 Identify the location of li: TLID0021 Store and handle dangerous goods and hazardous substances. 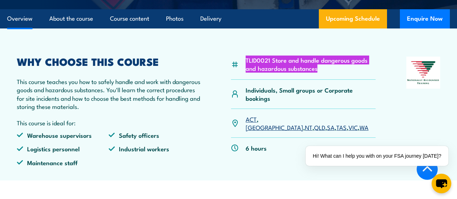
(310, 64).